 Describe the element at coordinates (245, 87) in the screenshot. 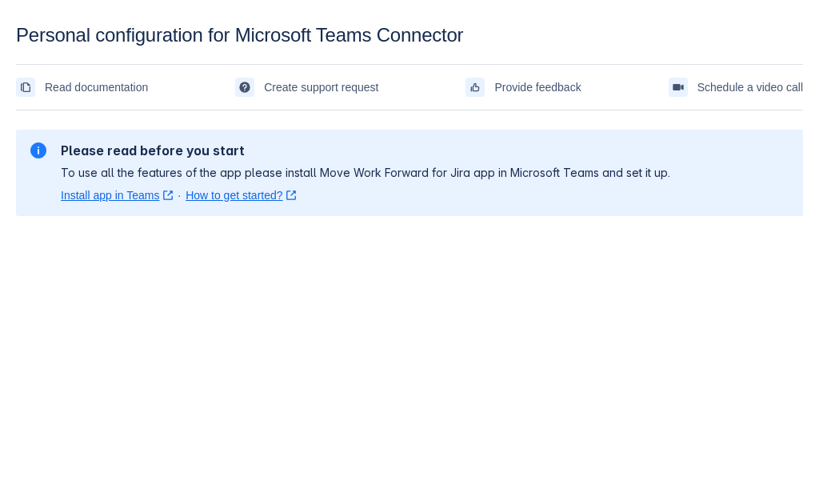

I see `span: support` at that location.